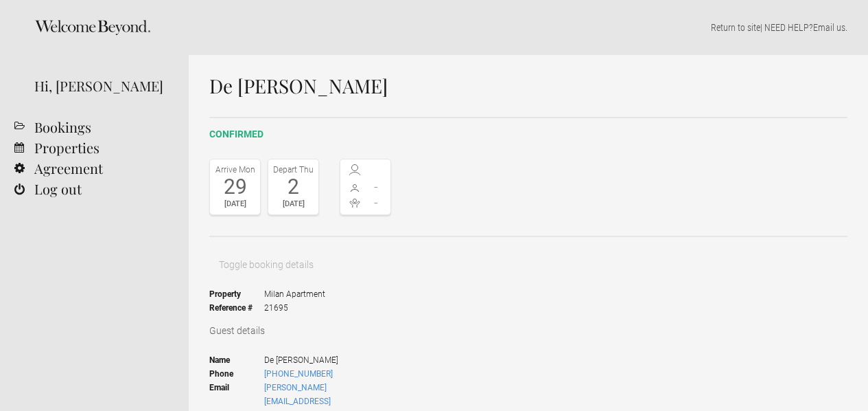 The height and width of the screenshot is (411, 868). I want to click on div: Depart Thu, so click(293, 169).